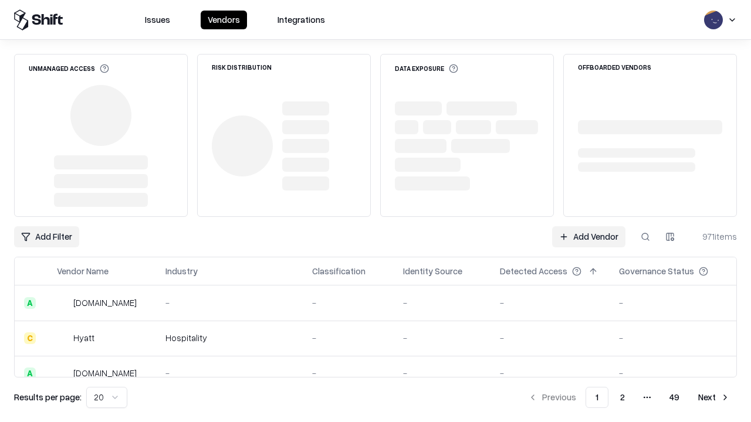  Describe the element at coordinates (83, 271) in the screenshot. I see `div: Vendor Name` at that location.